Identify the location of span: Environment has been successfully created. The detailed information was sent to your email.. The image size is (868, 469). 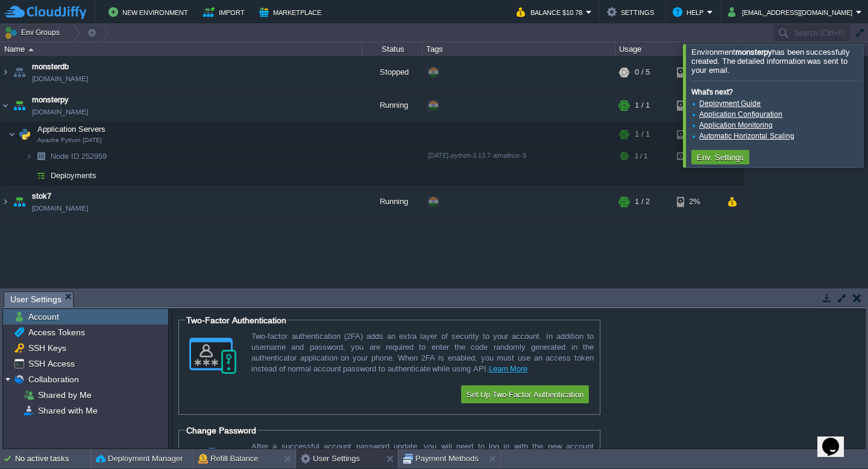
(770, 61).